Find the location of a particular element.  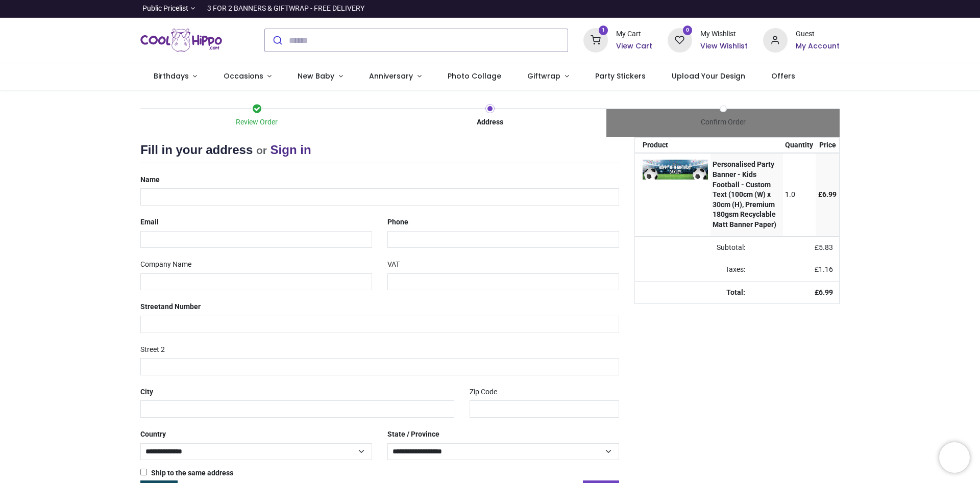

span: Party Stickers is located at coordinates (620, 76).